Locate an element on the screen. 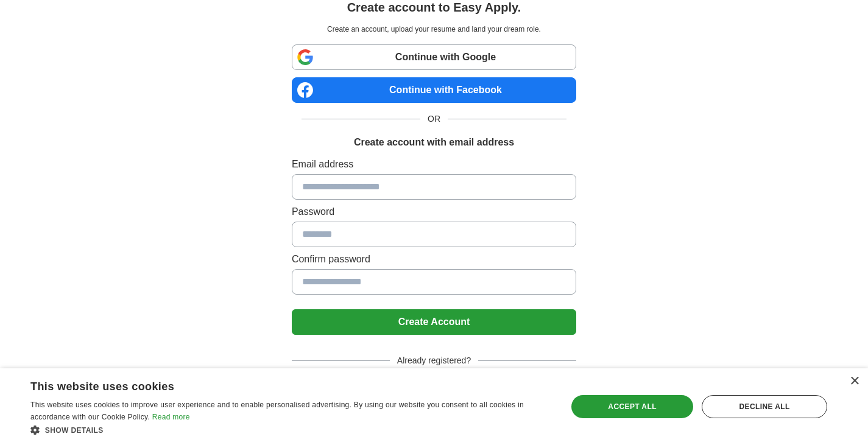 This screenshot has width=868, height=445. label: Confirm password is located at coordinates (433, 259).